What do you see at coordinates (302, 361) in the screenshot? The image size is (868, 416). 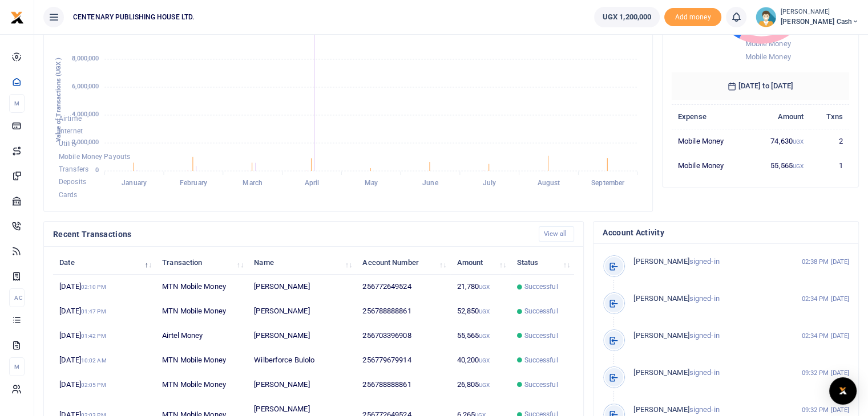 I see `td: Wilberforce Bulolo` at bounding box center [302, 361].